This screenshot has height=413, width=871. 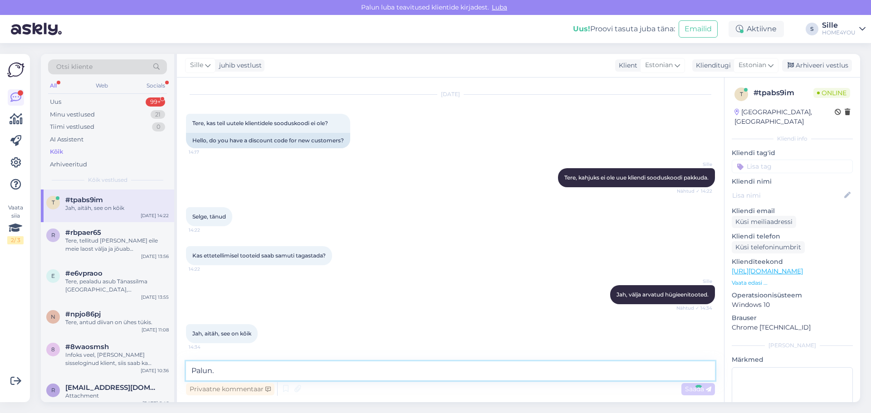 I want to click on p: Märkmed, so click(x=792, y=360).